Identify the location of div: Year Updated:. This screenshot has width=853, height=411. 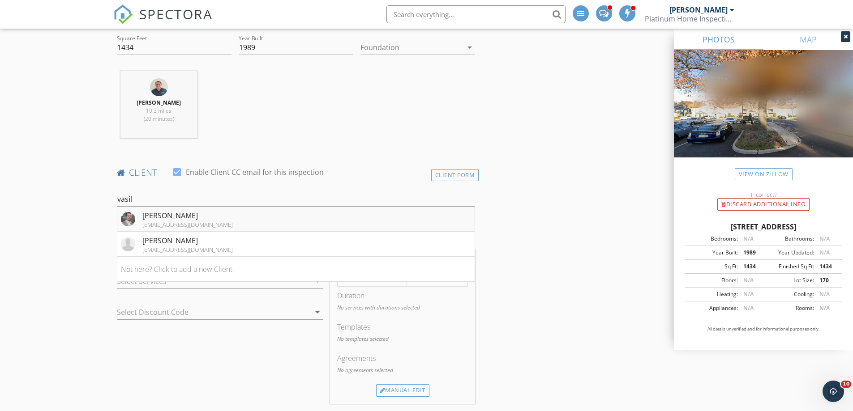
(788, 253).